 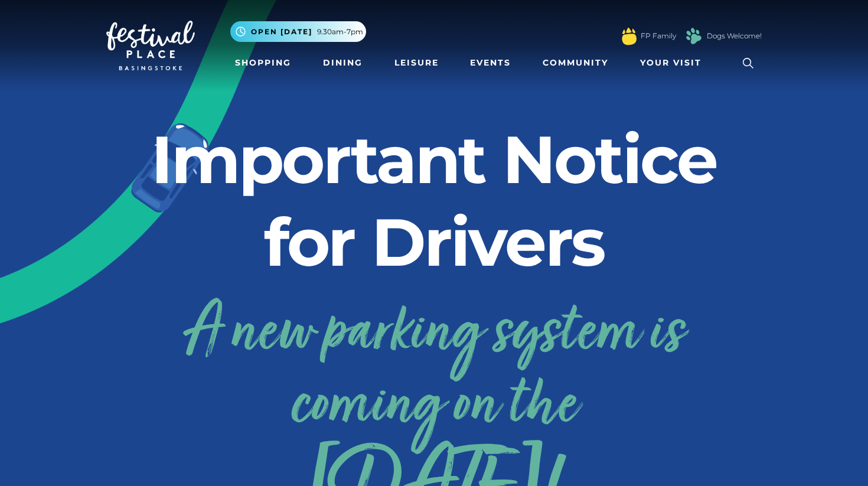 I want to click on a: Leisure, so click(x=417, y=63).